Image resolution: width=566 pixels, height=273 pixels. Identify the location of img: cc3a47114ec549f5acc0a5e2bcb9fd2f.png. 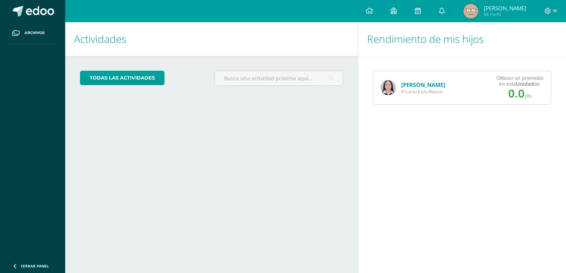
(471, 11).